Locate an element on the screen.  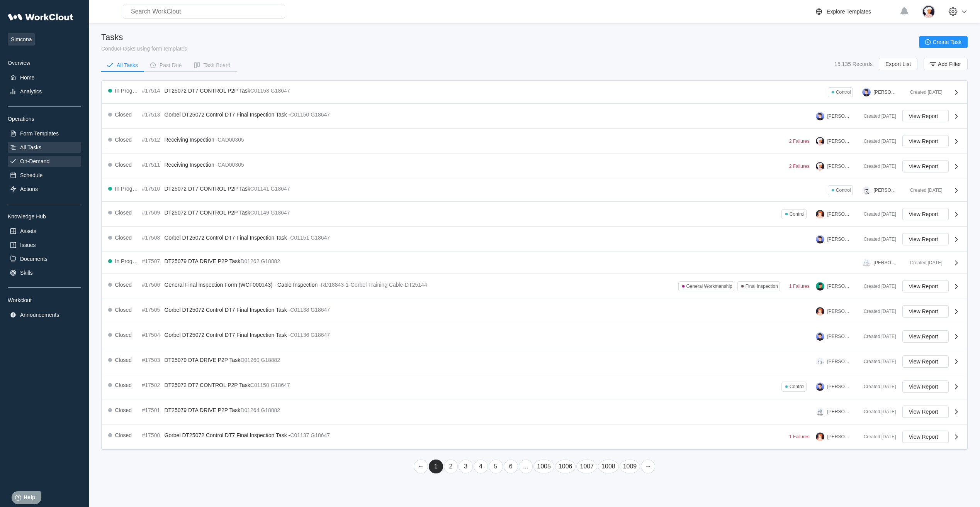
mark: CAD00305 is located at coordinates (230, 165).